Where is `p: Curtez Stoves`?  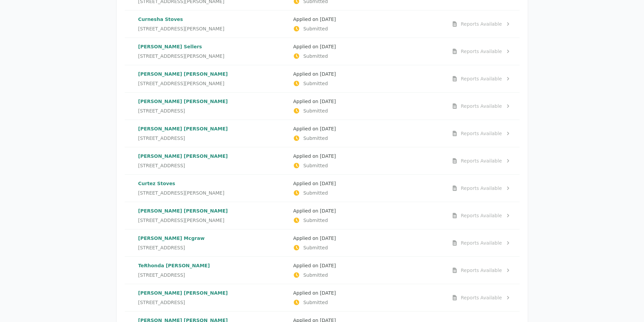 p: Curtez Stoves is located at coordinates (213, 183).